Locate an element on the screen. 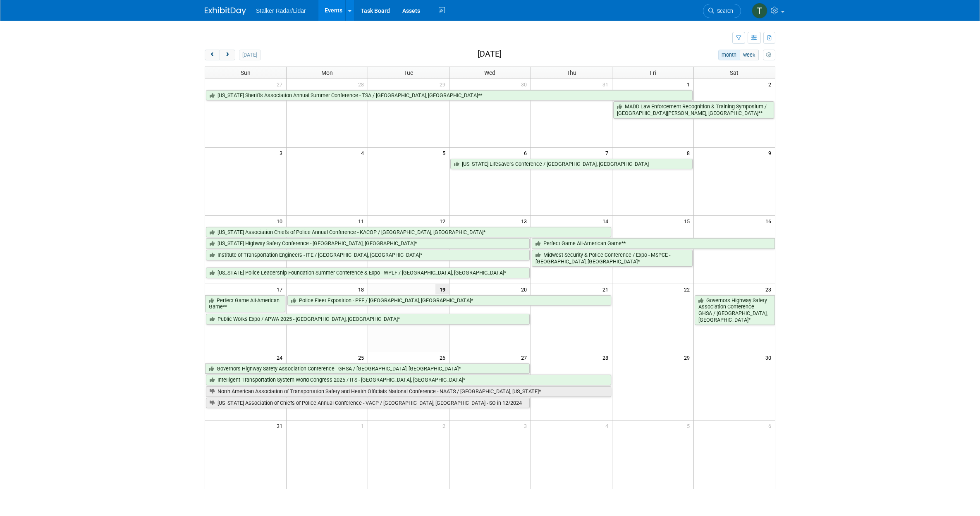  span: Thu is located at coordinates (572, 73).